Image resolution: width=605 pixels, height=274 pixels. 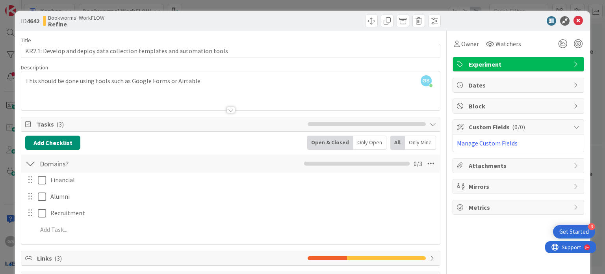 What do you see at coordinates (231, 51) in the screenshot?
I see `input: type card name here...` at bounding box center [231, 51].